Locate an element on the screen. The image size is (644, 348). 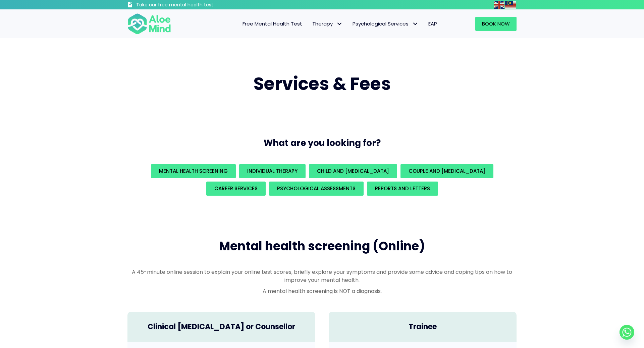
a: Malay is located at coordinates (511, 5).